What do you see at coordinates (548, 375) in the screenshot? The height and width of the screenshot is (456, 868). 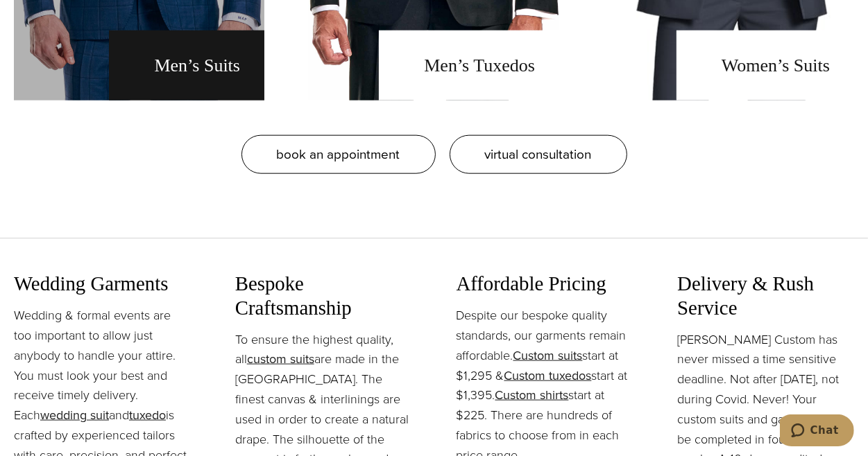 I see `a: Custom tuxedos` at bounding box center [548, 375].